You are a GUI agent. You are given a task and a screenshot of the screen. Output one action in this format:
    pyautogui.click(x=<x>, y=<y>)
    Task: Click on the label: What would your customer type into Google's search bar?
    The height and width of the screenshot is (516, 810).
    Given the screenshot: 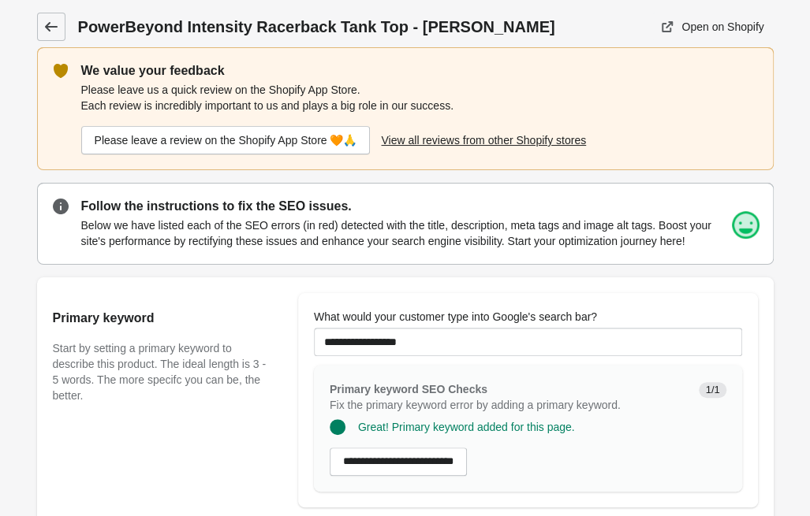 What is the action you would take?
    pyautogui.click(x=455, y=317)
    